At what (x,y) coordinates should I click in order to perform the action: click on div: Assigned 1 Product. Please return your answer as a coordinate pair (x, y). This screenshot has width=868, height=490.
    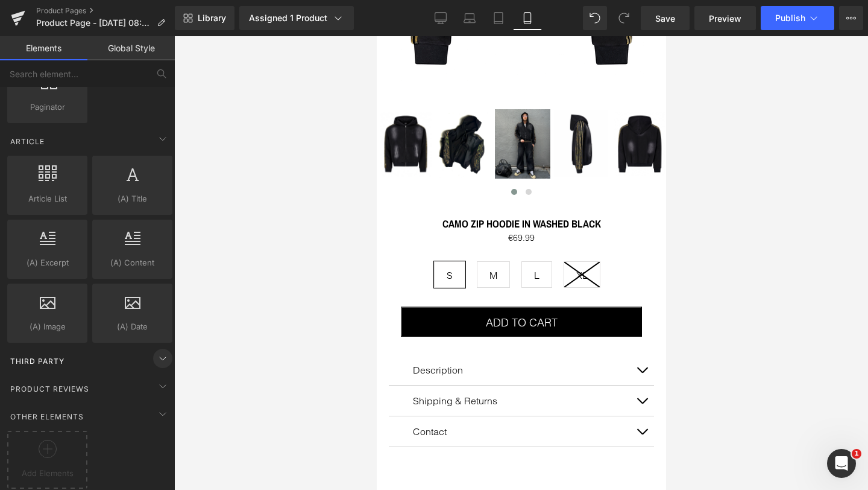
    Looking at the image, I should click on (296, 18).